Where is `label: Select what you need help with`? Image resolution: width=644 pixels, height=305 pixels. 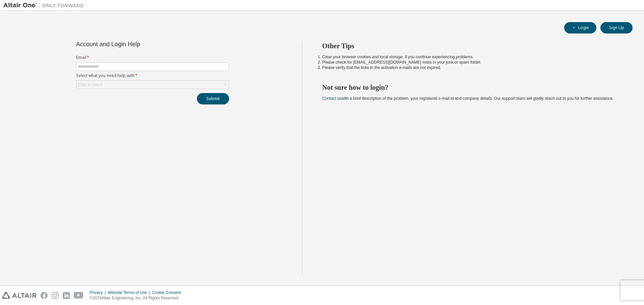
label: Select what you need help with is located at coordinates (153, 76).